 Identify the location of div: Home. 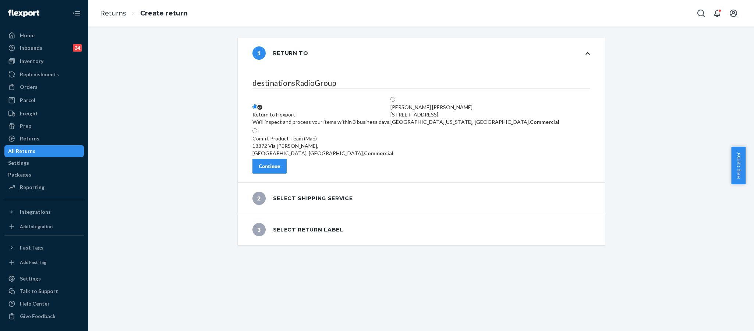
(27, 35).